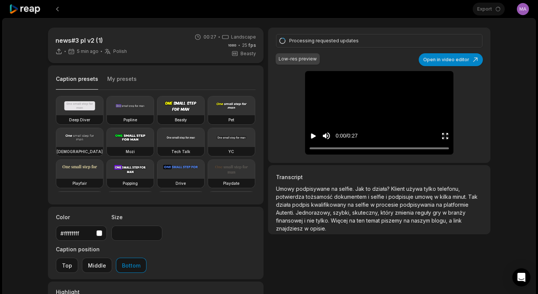 This screenshot has width=538, height=294. What do you see at coordinates (366, 212) in the screenshot?
I see `span: skuteczny,` at bounding box center [366, 212].